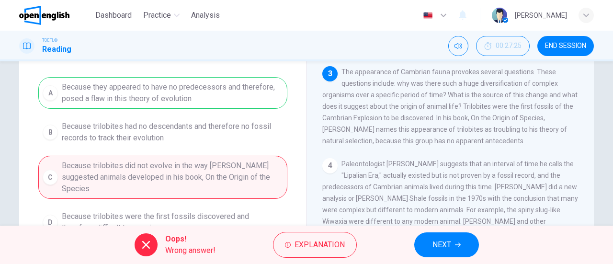 The width and height of the screenshot is (613, 264). I want to click on button: NEXT, so click(446, 245).